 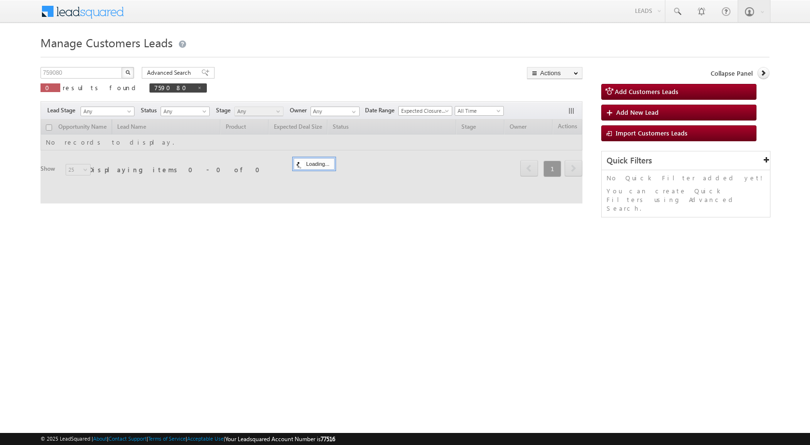 I want to click on span: Import Customers Leads, so click(x=651, y=133).